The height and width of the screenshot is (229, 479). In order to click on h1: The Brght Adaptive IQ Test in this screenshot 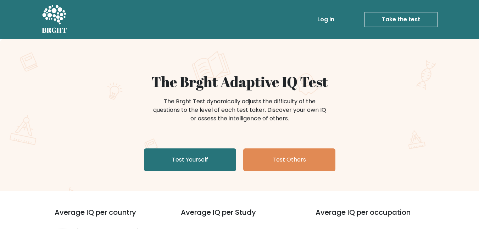, I will do `click(240, 82)`.